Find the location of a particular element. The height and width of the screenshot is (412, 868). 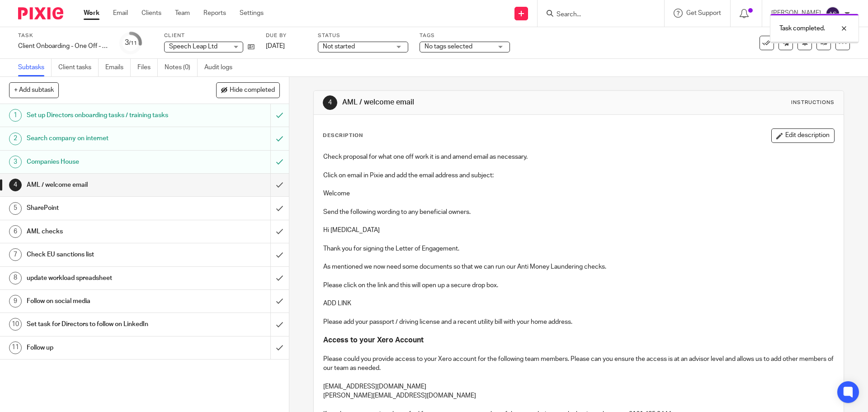

span: Hide completed is located at coordinates (252, 91).